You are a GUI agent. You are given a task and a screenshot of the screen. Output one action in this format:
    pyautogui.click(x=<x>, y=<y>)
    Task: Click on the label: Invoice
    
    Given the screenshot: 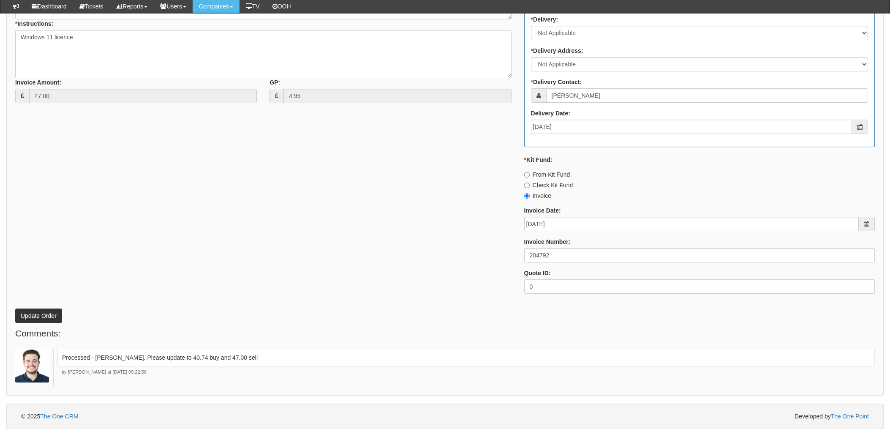 What is the action you would take?
    pyautogui.click(x=538, y=196)
    